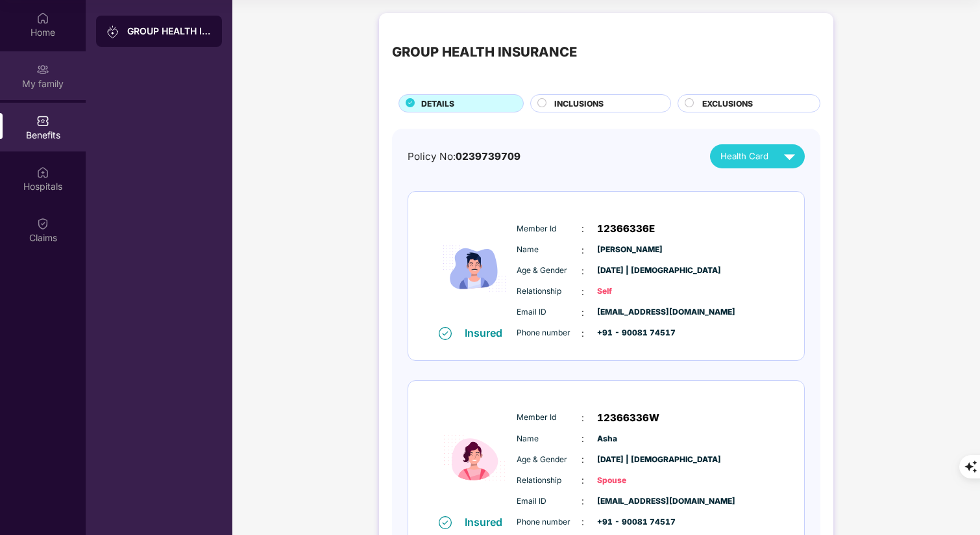  I want to click on span: 12366336E, so click(625, 229).